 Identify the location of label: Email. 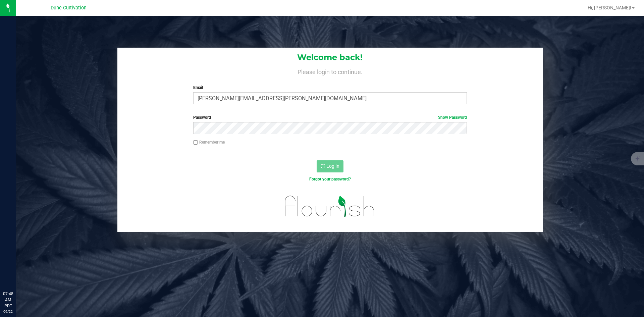
(329, 87).